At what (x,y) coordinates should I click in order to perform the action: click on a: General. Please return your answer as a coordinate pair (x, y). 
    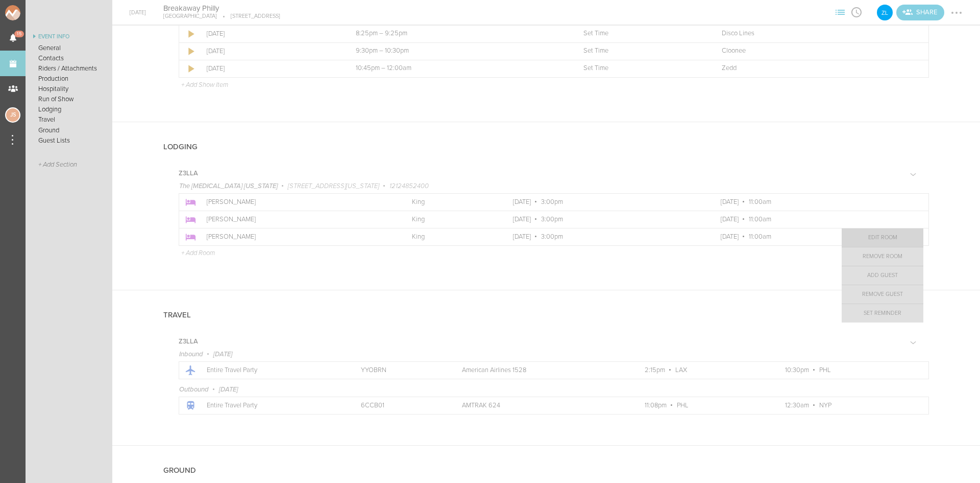
    Looking at the image, I should click on (69, 48).